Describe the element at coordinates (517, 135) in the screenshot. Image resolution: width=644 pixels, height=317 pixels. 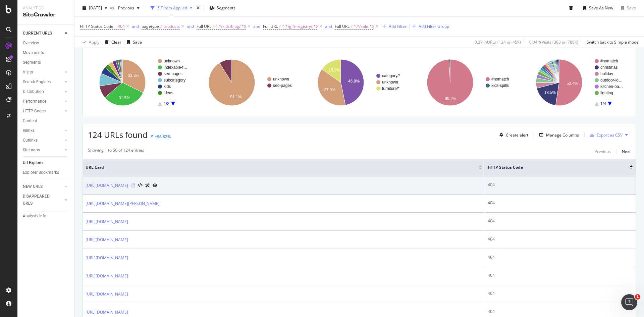
I see `div: Create alert` at that location.